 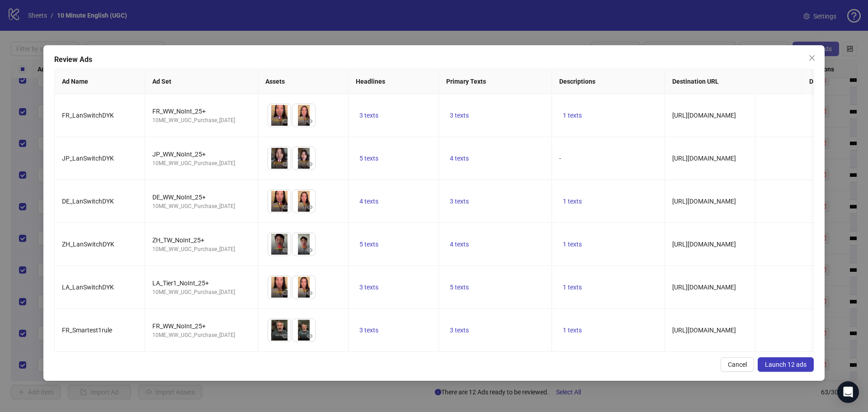 What do you see at coordinates (737, 365) in the screenshot?
I see `span: Cancel` at bounding box center [737, 365].